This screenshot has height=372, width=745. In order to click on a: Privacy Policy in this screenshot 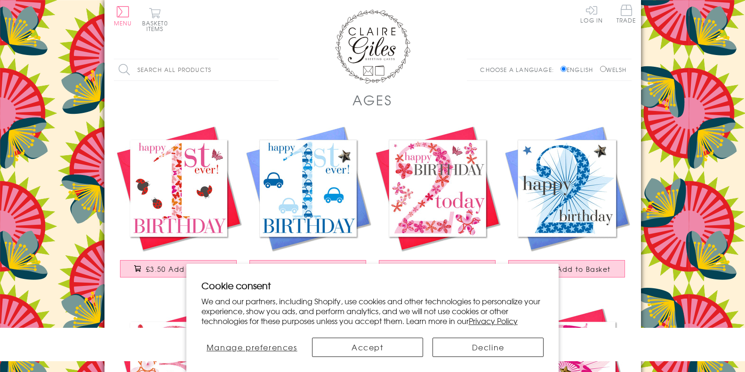, I will do `click(493, 321)`.